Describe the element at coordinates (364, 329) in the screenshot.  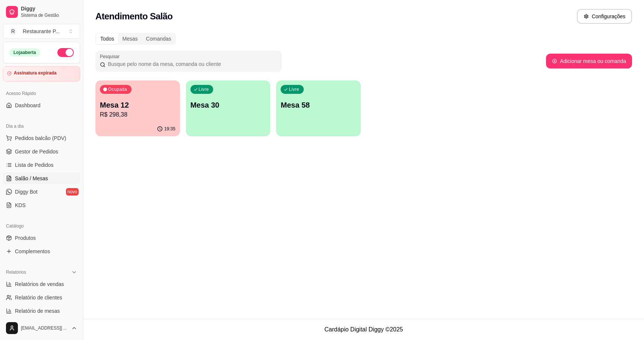
I see `footer: Cardápio Digital Diggy © 2025` at that location.